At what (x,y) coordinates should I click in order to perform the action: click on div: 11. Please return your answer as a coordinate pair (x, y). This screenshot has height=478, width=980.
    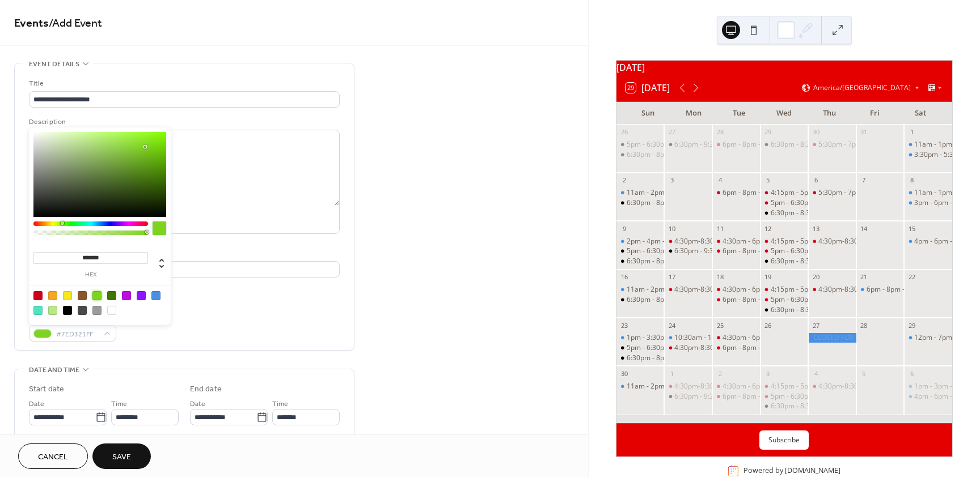
    Looking at the image, I should click on (719, 228).